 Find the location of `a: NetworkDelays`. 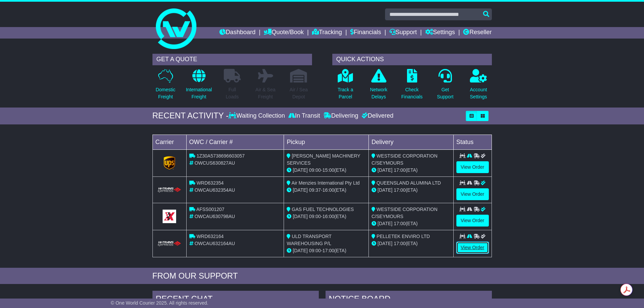

a: NetworkDelays is located at coordinates (378, 86).